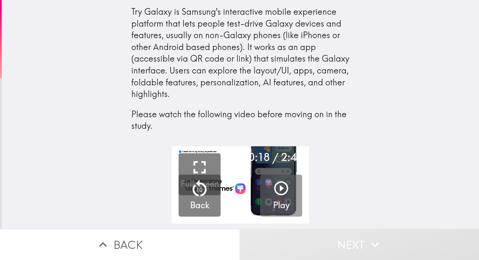 This screenshot has height=260, width=479. What do you see at coordinates (200, 206) in the screenshot?
I see `h5: Back` at bounding box center [200, 206].